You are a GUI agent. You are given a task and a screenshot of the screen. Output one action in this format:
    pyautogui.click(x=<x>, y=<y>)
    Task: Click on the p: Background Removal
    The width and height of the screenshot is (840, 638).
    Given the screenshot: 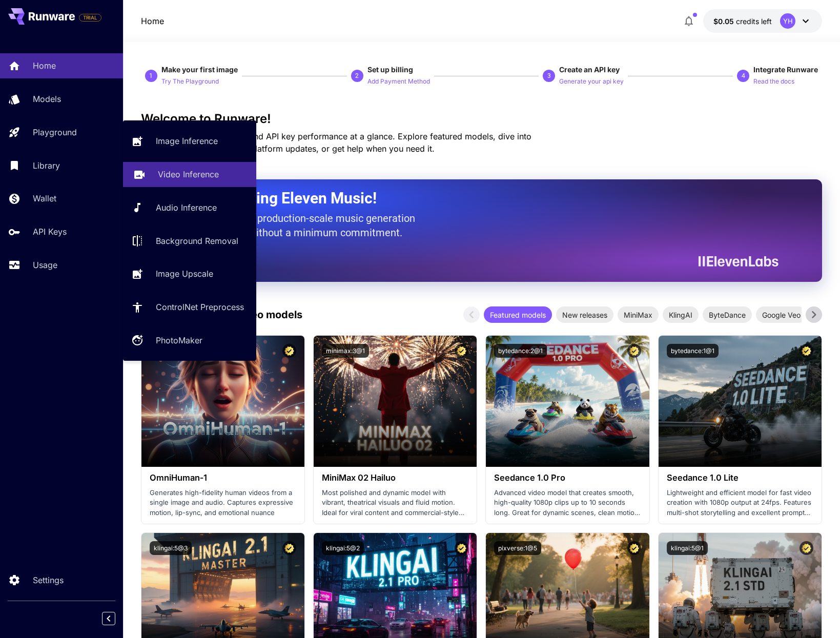 What is the action you would take?
    pyautogui.click(x=196, y=241)
    